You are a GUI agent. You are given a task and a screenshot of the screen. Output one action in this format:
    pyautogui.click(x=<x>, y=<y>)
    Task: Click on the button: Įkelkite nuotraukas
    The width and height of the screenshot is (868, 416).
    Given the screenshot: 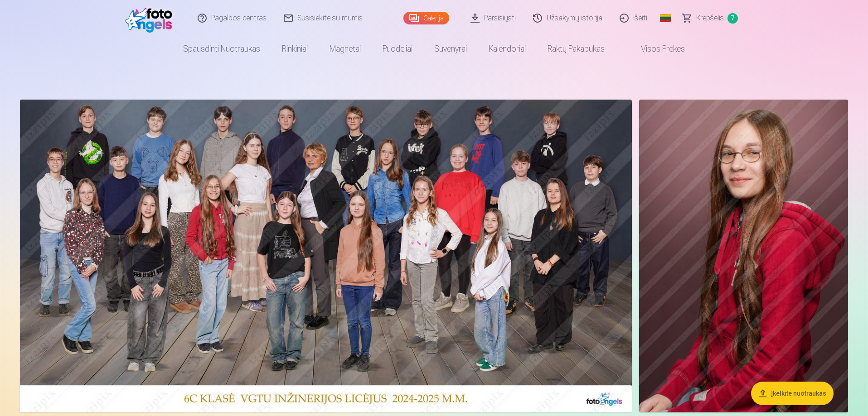 What is the action you would take?
    pyautogui.click(x=792, y=393)
    